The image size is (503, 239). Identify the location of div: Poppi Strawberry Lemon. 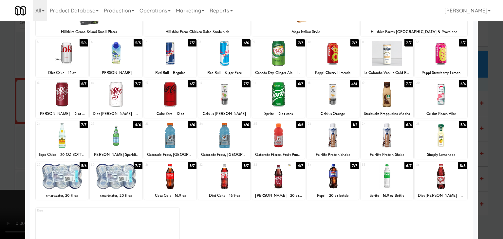
(441, 73).